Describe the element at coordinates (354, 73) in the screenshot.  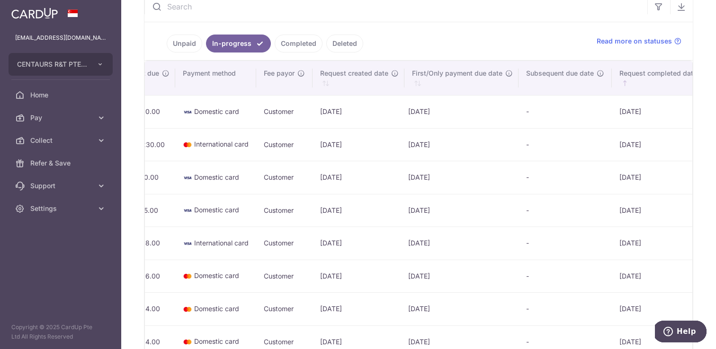
I see `span: Request created date` at that location.